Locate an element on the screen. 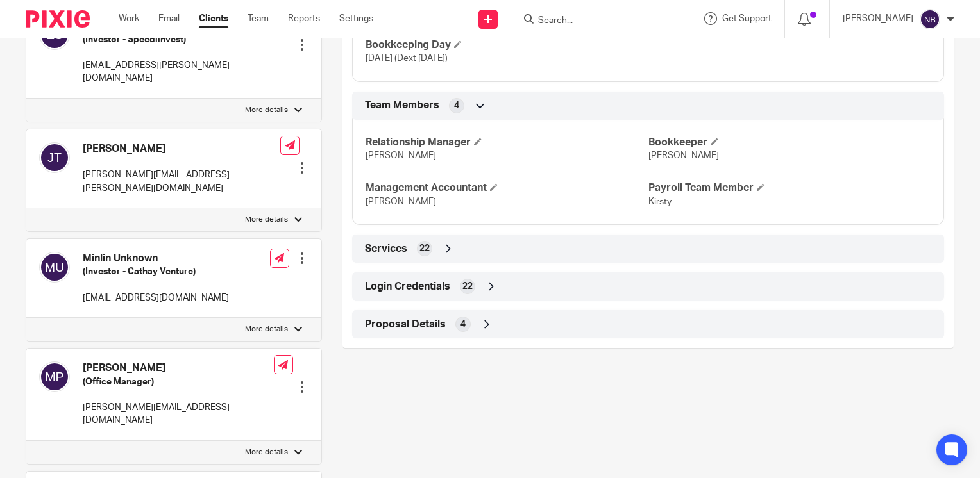 This screenshot has height=478, width=980. input: Search is located at coordinates (594, 22).